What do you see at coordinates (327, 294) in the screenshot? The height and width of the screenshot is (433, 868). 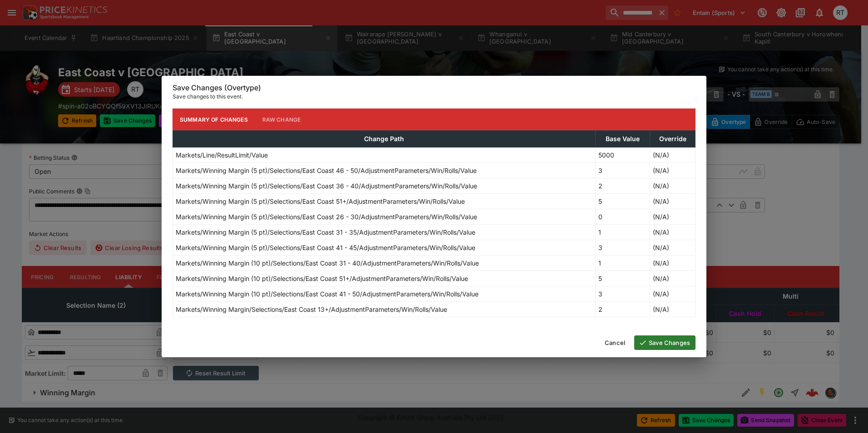 I see `p: Markets/Winning Margin (10 pt)/Selections/East Coast 41 - 50/AdjustmentParameters/Win/Rolls/Value` at bounding box center [327, 294].